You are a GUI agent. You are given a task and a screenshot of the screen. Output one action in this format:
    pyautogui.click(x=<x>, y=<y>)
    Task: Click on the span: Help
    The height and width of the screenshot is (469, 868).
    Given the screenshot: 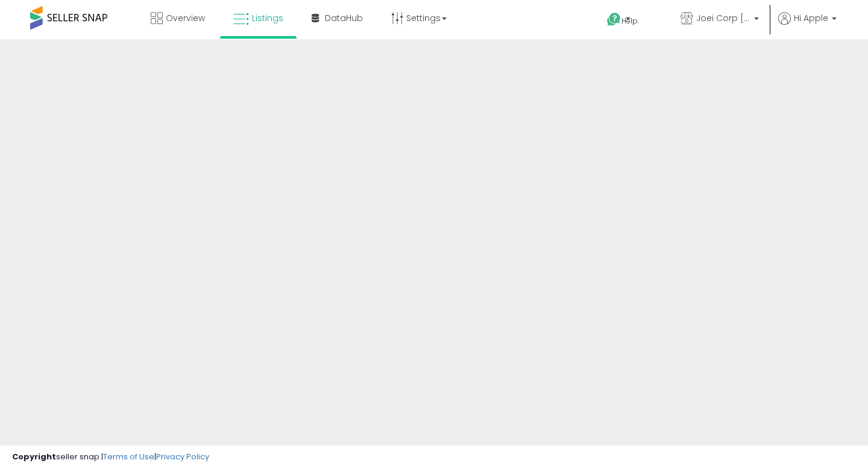 What is the action you would take?
    pyautogui.click(x=629, y=20)
    